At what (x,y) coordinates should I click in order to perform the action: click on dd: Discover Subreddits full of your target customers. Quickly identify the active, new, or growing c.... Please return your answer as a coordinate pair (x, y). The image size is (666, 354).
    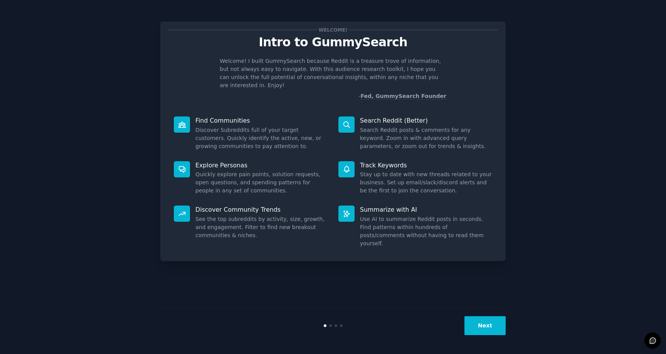
    Looking at the image, I should click on (261, 138).